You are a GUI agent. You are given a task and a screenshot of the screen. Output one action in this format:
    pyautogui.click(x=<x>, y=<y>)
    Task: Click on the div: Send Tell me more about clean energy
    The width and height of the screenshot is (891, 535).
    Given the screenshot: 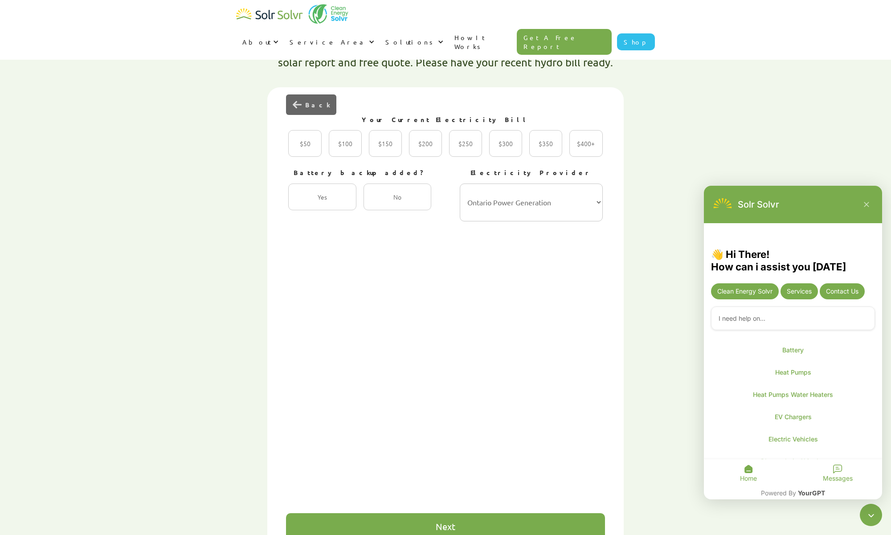 What is the action you would take?
    pyautogui.click(x=745, y=291)
    